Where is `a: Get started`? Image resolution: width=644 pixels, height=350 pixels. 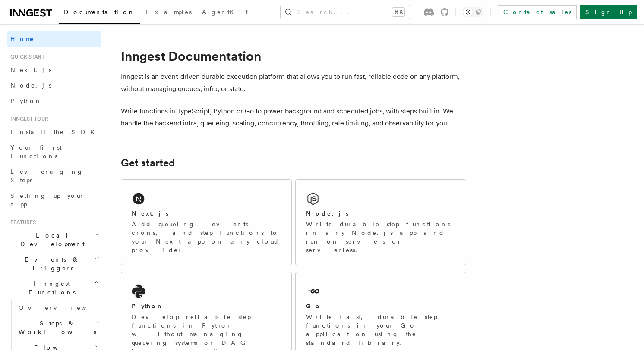
a: Get started is located at coordinates (148, 163).